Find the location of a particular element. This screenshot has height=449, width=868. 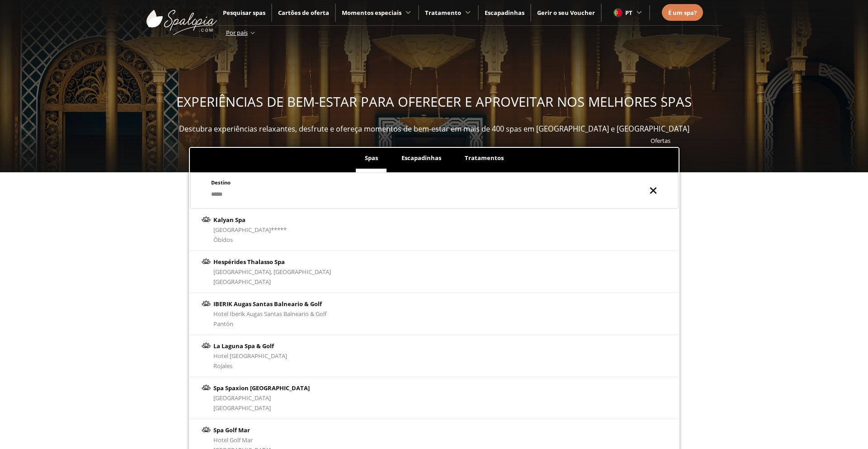

div: Rojales is located at coordinates (250, 365).